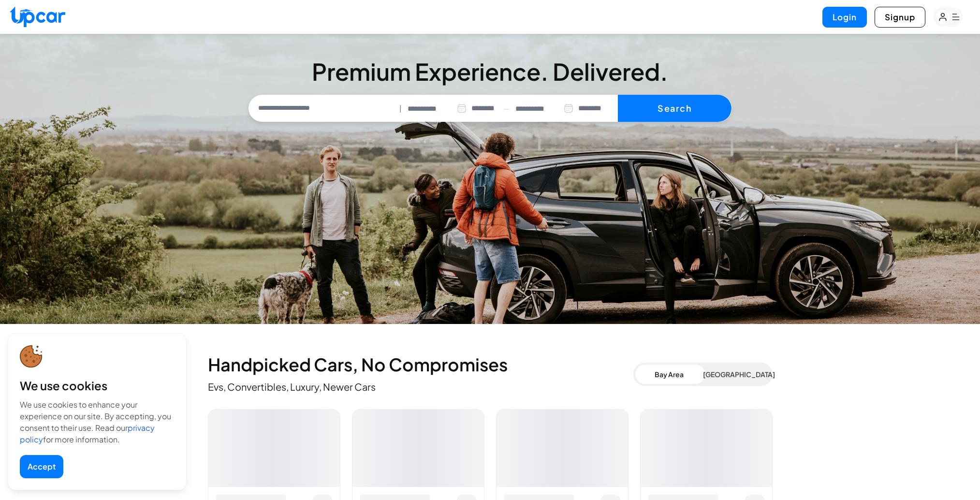  I want to click on img: cookie-icon.svg, so click(31, 356).